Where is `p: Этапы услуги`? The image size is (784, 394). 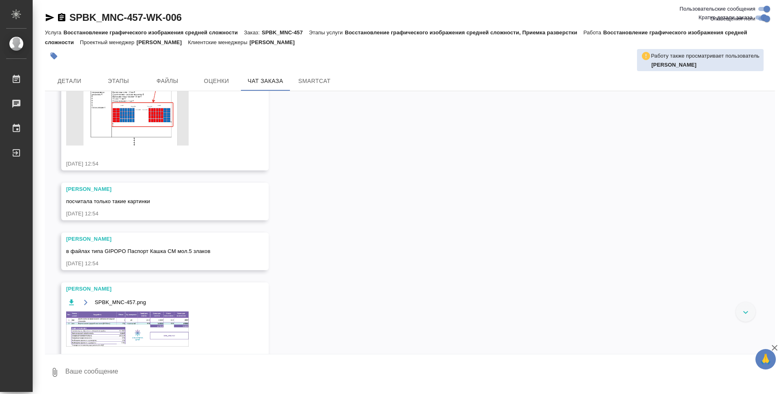 p: Этапы услуги is located at coordinates (327, 32).